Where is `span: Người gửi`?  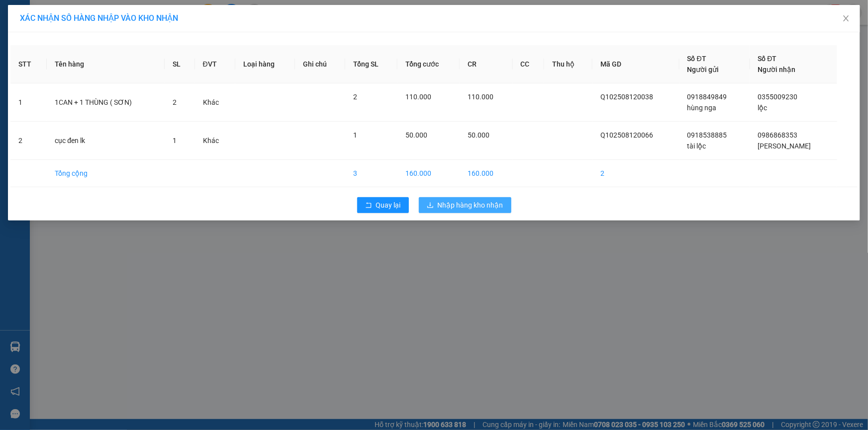 span: Người gửi is located at coordinates (703, 69).